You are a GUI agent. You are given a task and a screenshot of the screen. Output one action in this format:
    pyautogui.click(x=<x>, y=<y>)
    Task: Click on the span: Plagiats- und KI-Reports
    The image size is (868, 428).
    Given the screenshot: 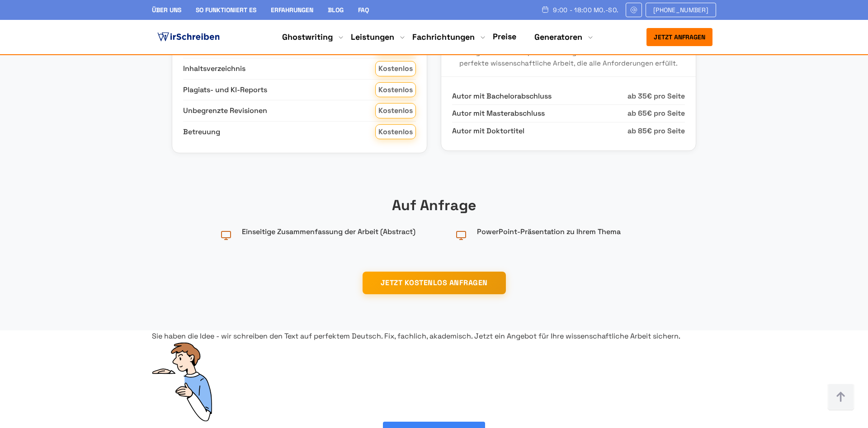 What is the action you would take?
    pyautogui.click(x=279, y=90)
    